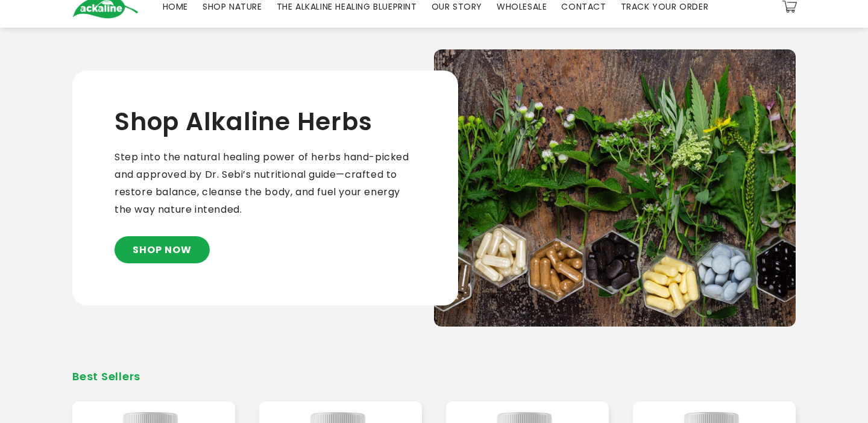  Describe the element at coordinates (434, 377) in the screenshot. I see `h2: Best Sellers` at that location.